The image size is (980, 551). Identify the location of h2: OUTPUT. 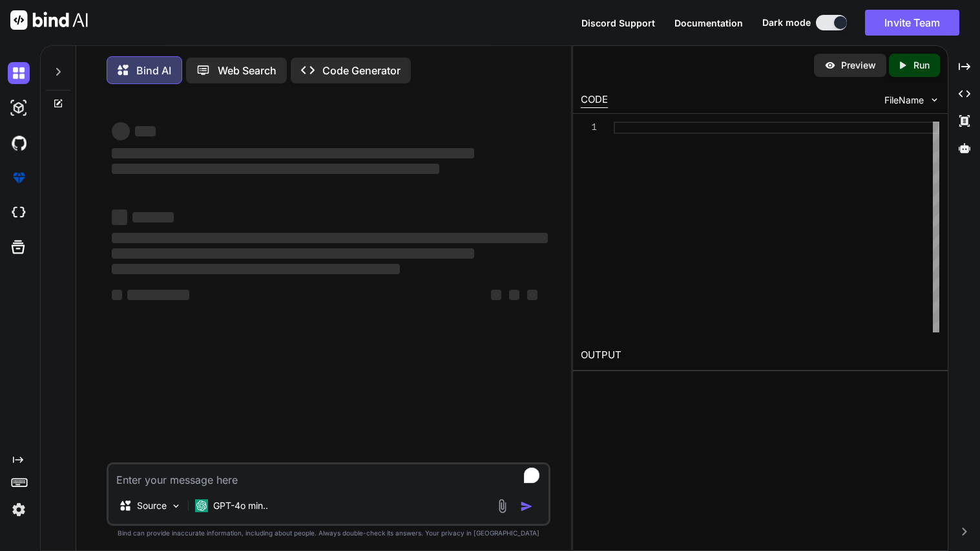
(761, 355).